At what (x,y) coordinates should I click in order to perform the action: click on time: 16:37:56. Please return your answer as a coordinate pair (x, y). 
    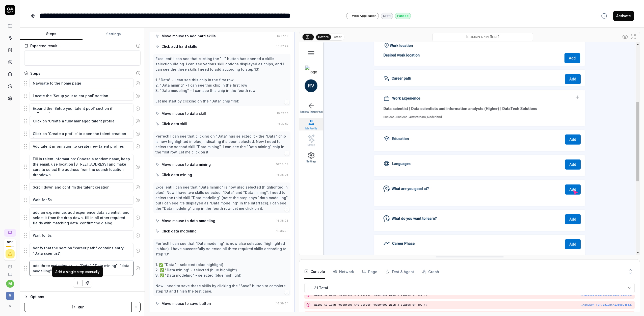
    Looking at the image, I should click on (283, 113).